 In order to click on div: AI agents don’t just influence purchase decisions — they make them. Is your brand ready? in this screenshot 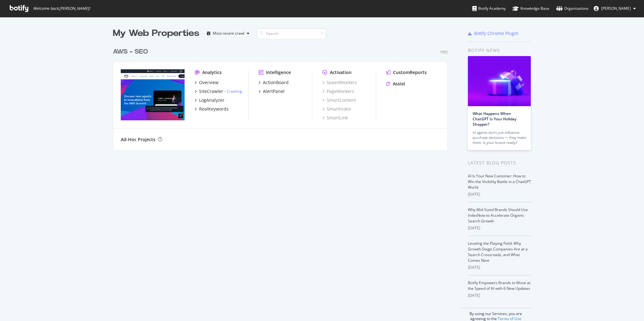, I will do `click(499, 137)`.